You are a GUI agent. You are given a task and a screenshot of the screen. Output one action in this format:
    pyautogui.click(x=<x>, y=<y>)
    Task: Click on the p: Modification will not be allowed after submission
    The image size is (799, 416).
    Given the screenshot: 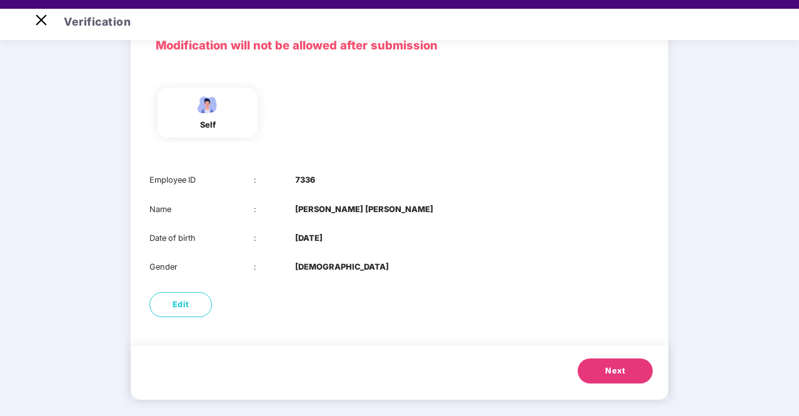 What is the action you would take?
    pyautogui.click(x=400, y=45)
    